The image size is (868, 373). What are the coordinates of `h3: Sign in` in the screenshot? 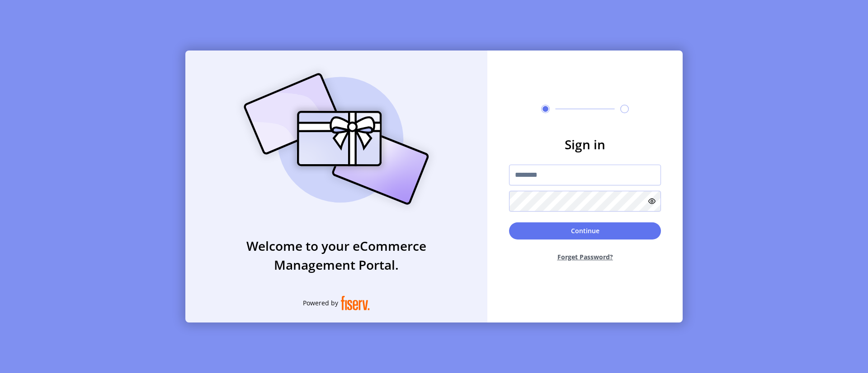 It's located at (585, 144).